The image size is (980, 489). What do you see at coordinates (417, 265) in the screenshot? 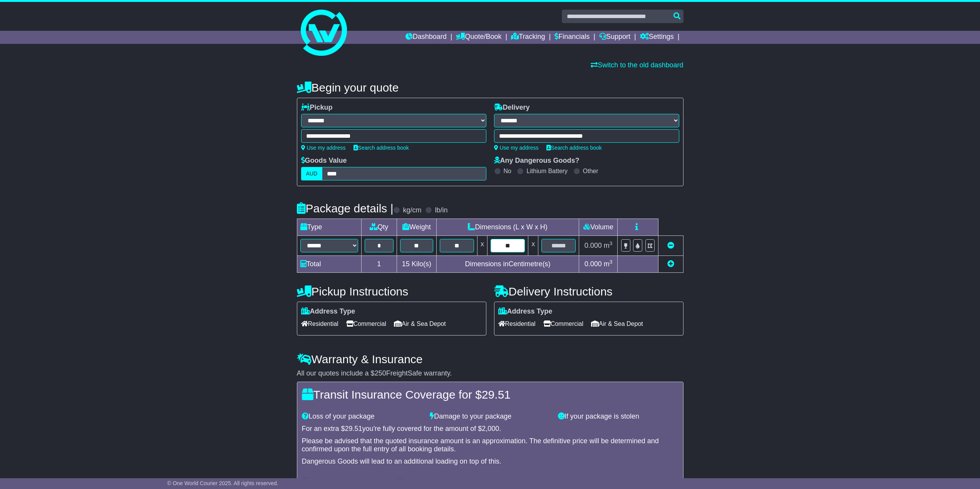
I see `td: Kilo(s)` at bounding box center [417, 265].